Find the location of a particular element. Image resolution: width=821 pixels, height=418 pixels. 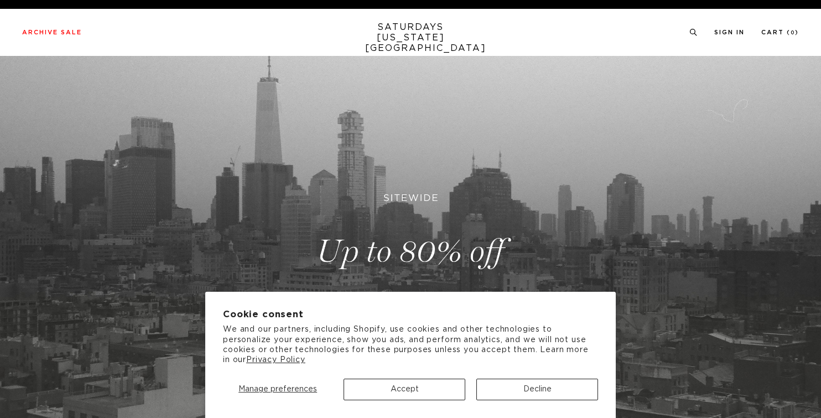

button: Manage preferences is located at coordinates (278, 389).